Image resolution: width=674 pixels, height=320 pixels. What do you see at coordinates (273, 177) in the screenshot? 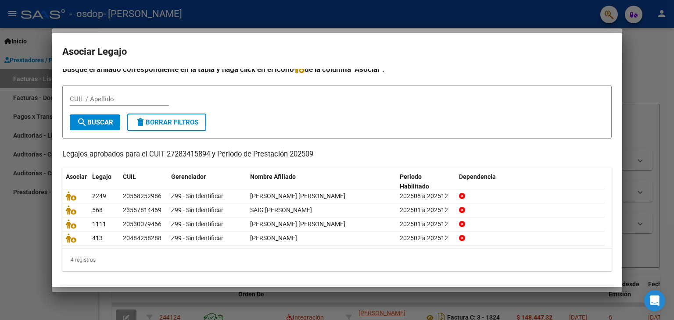
I see `span: Nombre Afiliado` at bounding box center [273, 177].